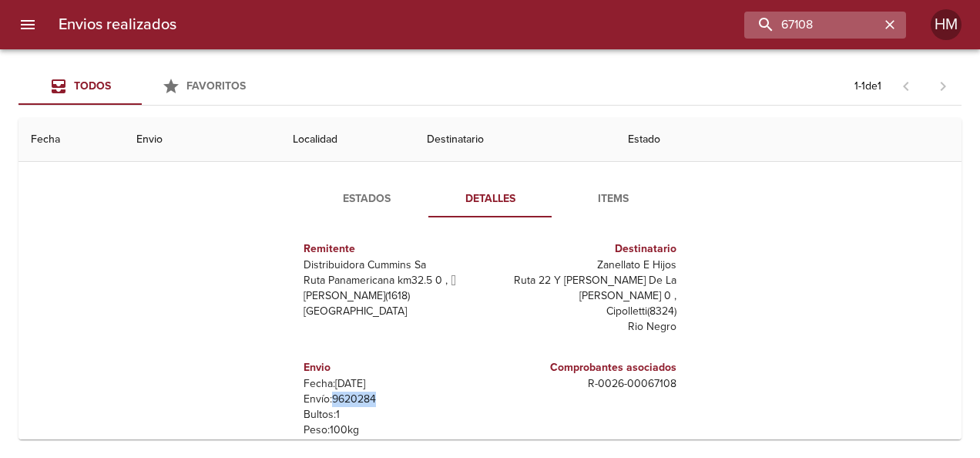 The height and width of the screenshot is (458, 980). Describe the element at coordinates (587, 265) in the screenshot. I see `p: Zanellato E Hijos` at that location.